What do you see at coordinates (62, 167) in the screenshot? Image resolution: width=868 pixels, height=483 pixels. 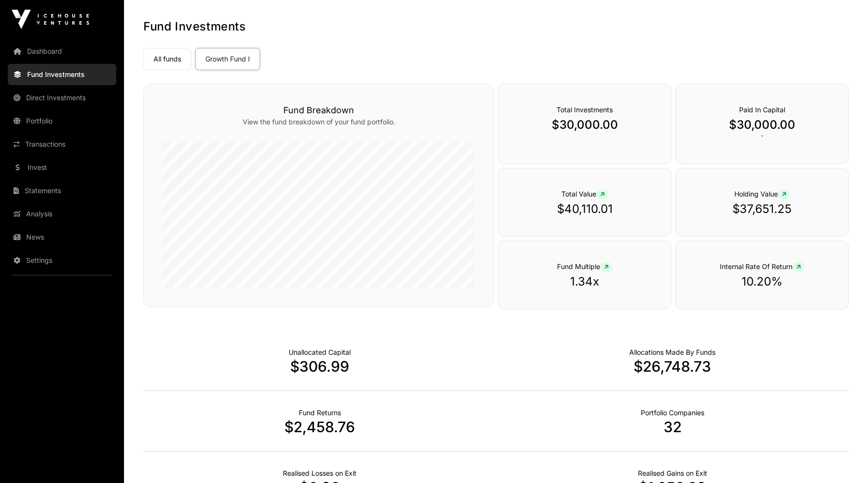 I see `a: Invest` at bounding box center [62, 167].